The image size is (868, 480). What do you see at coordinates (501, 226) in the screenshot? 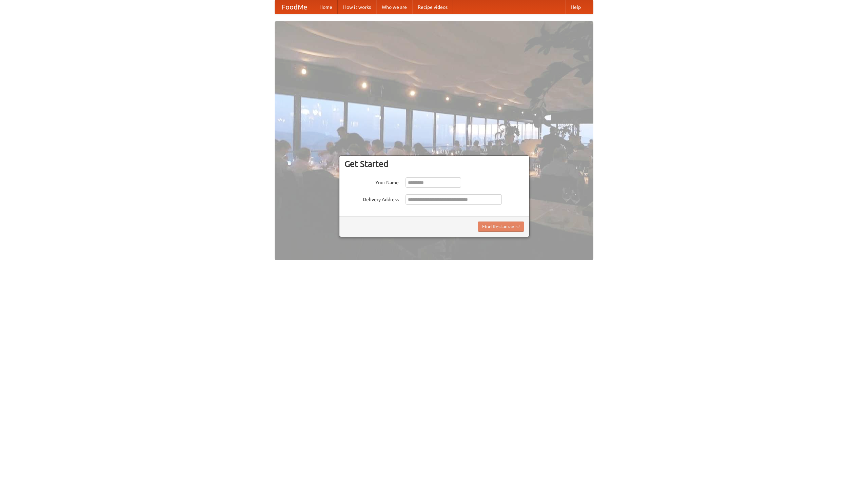
I see `button: Find Restaurants!` at bounding box center [501, 226].